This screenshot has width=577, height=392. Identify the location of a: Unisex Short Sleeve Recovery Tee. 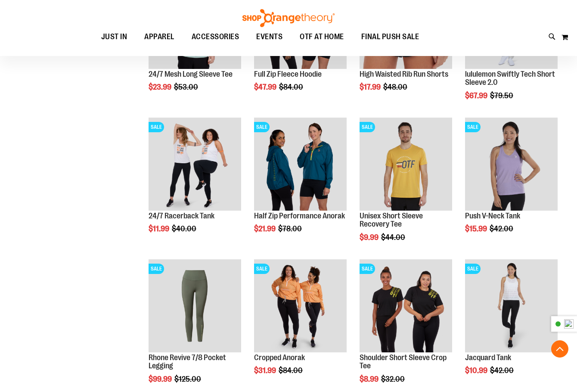
(391, 220).